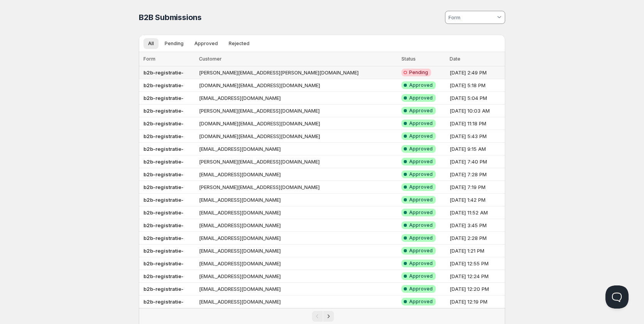  What do you see at coordinates (409, 59) in the screenshot?
I see `span: Status` at bounding box center [409, 59].